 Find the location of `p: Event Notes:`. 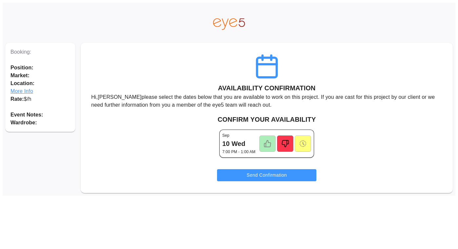

p: Event Notes: is located at coordinates (40, 115).